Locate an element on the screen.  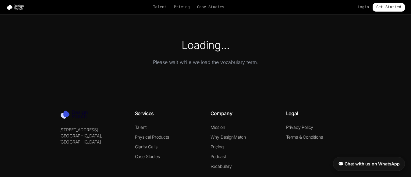
a: 💬 Chat with us on WhatsApp is located at coordinates (369, 164).